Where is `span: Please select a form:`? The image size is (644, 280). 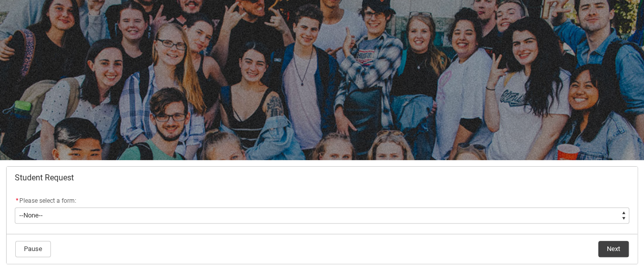
span: Please select a form: is located at coordinates (48, 201).